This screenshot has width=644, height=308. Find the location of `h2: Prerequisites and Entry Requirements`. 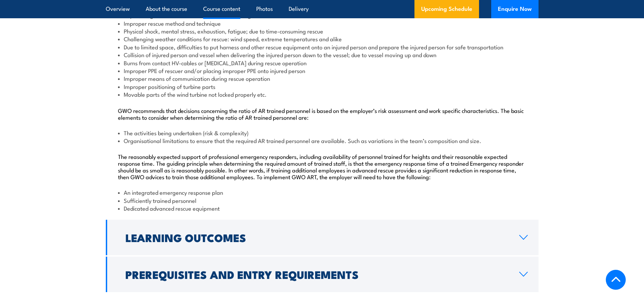

h2: Prerequisites and Entry Requirements is located at coordinates (317, 274).